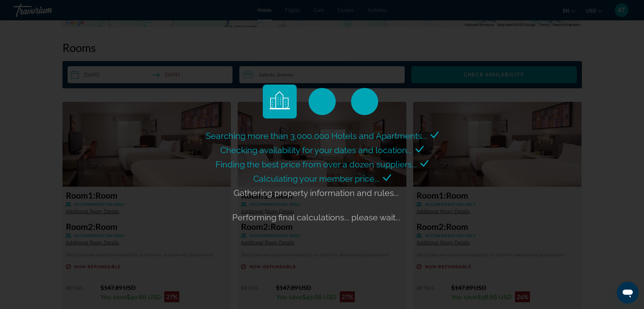 The width and height of the screenshot is (644, 309). What do you see at coordinates (316, 179) in the screenshot?
I see `span: Calculating your member price...` at bounding box center [316, 179].